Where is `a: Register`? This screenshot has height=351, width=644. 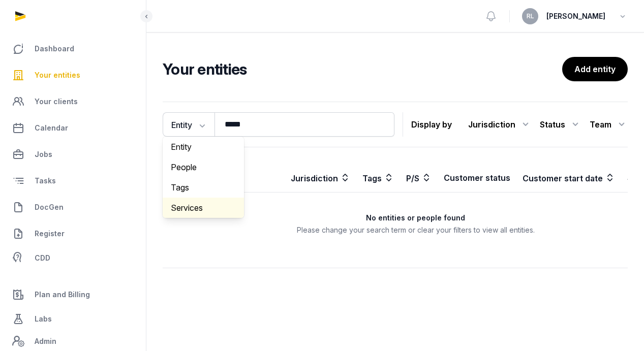
a: Register is located at coordinates (73, 234).